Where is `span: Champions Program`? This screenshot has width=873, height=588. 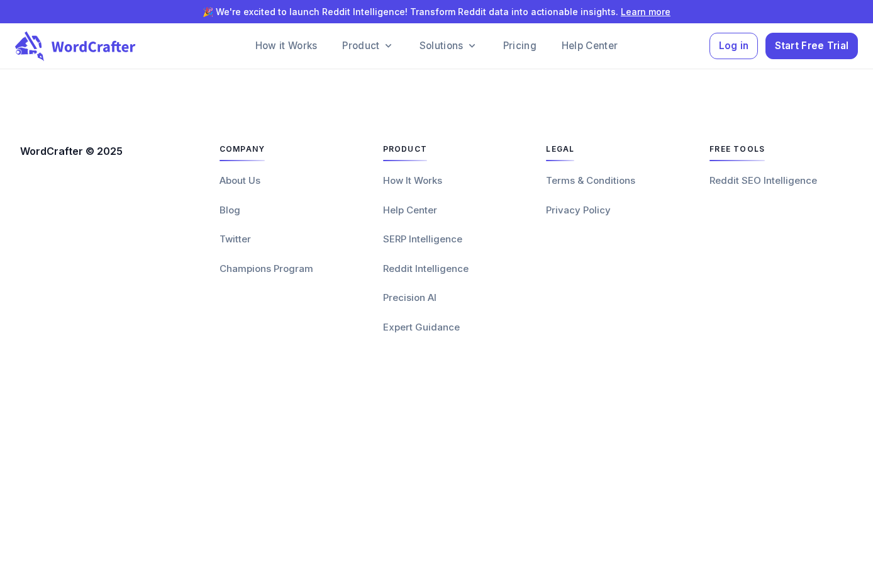 span: Champions Program is located at coordinates (266, 268).